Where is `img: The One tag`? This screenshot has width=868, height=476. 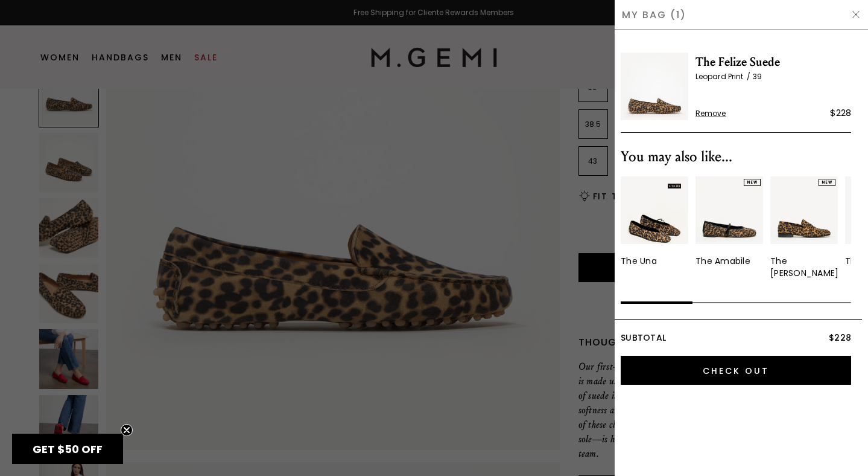 img: The One tag is located at coordinates (675, 186).